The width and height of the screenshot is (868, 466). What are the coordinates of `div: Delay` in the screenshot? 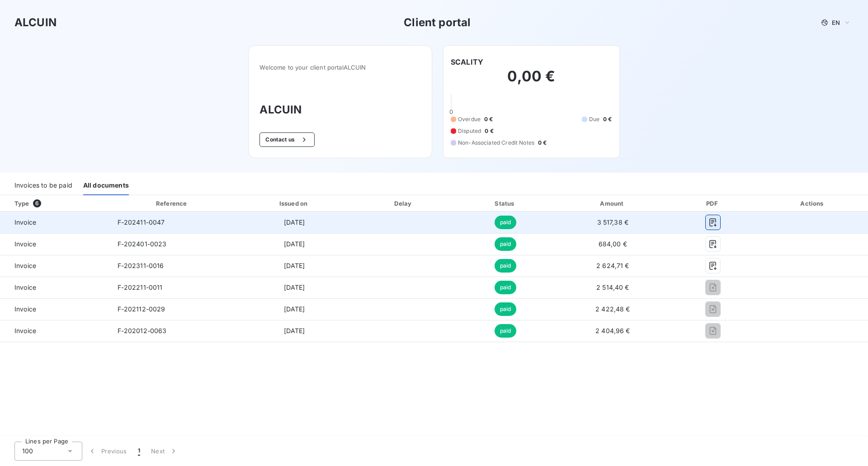 It's located at (404, 203).